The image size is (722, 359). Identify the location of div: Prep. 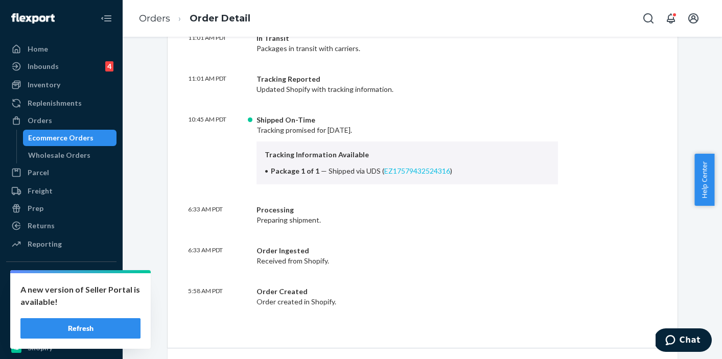
(35, 208).